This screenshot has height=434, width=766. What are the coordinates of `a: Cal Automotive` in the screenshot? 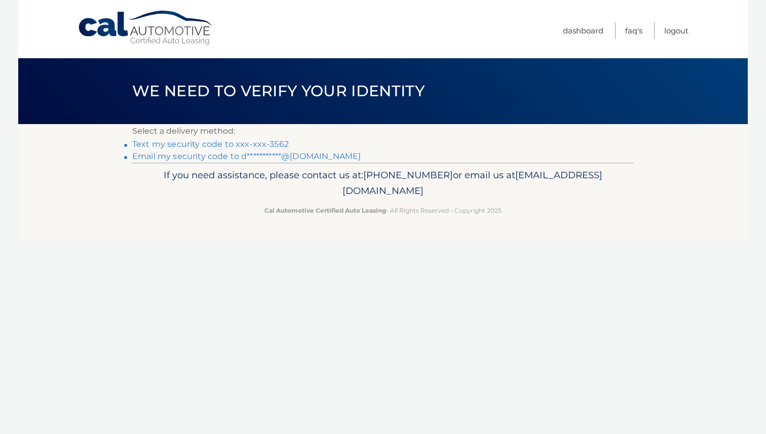 It's located at (146, 28).